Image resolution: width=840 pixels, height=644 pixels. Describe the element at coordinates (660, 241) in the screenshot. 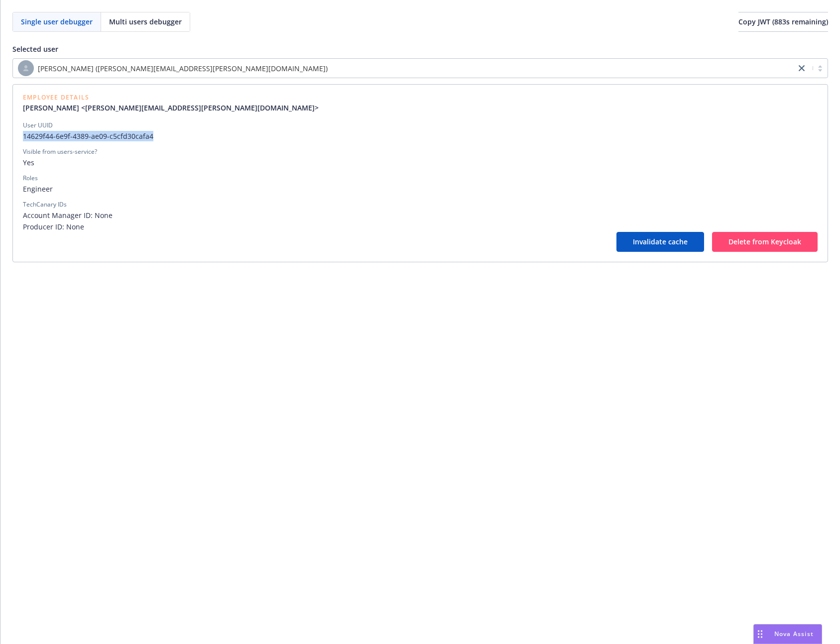

I see `span: Invalidate cache` at that location.